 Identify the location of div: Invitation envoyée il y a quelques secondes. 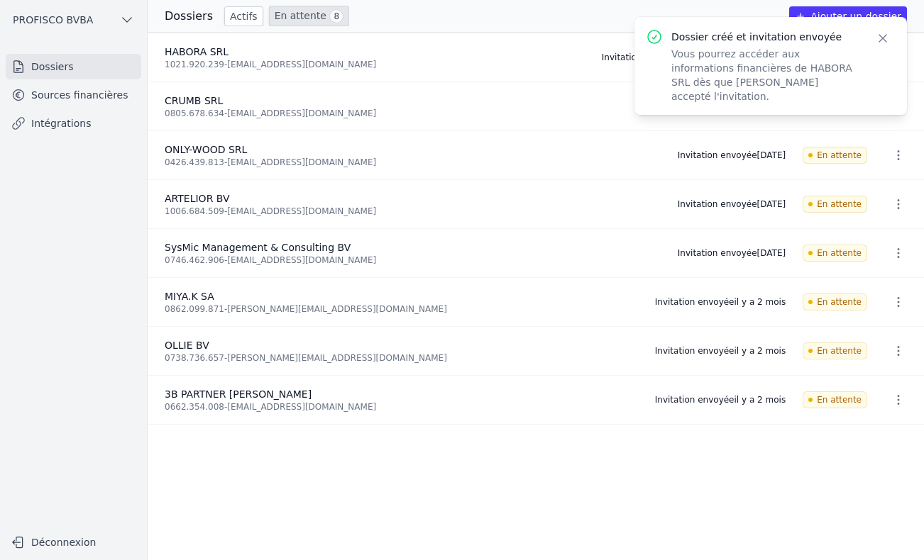
(694, 58).